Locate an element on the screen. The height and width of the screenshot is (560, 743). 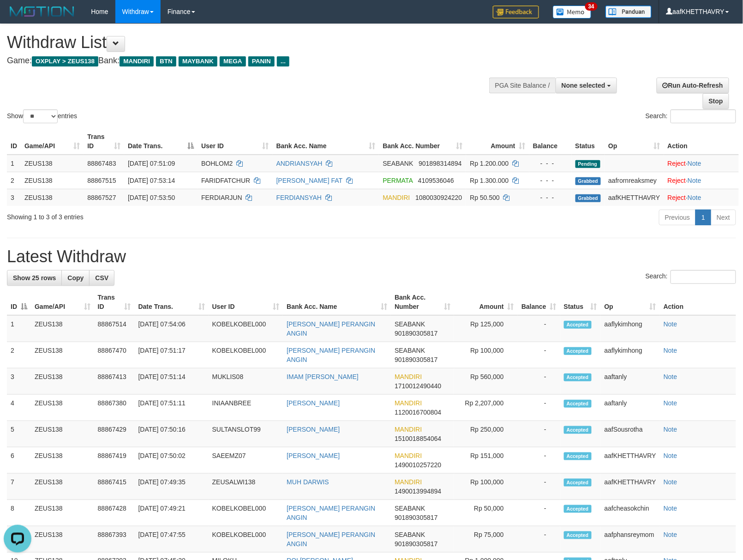
span: Copy 1710012490440 to clipboard is located at coordinates (418, 386).